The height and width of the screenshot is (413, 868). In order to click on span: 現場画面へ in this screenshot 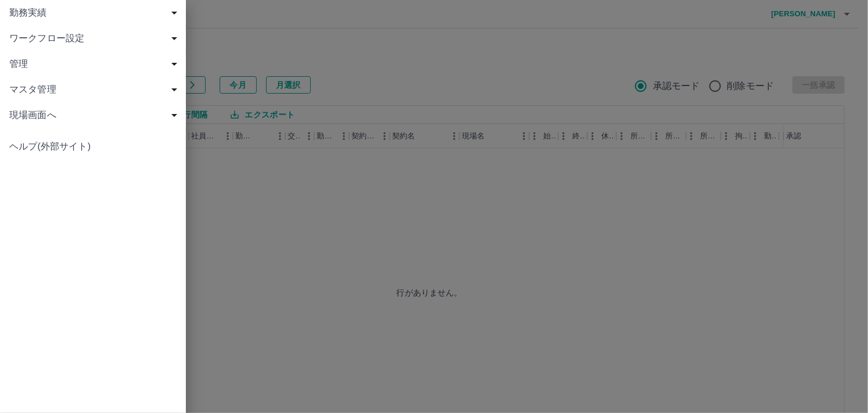, I will do `click(95, 115)`.